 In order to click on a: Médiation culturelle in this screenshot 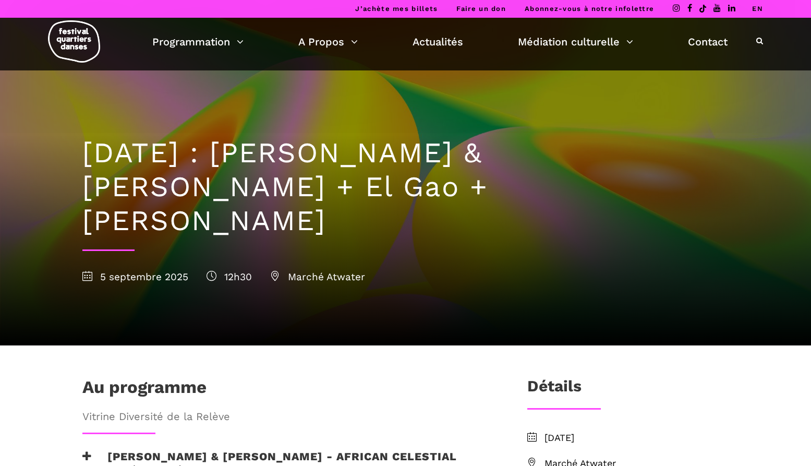, I will do `click(575, 42)`.